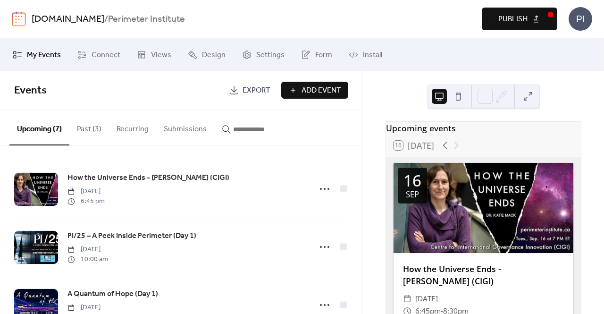 This screenshot has width=604, height=314. What do you see at coordinates (316, 55) in the screenshot?
I see `a: Form` at bounding box center [316, 55].